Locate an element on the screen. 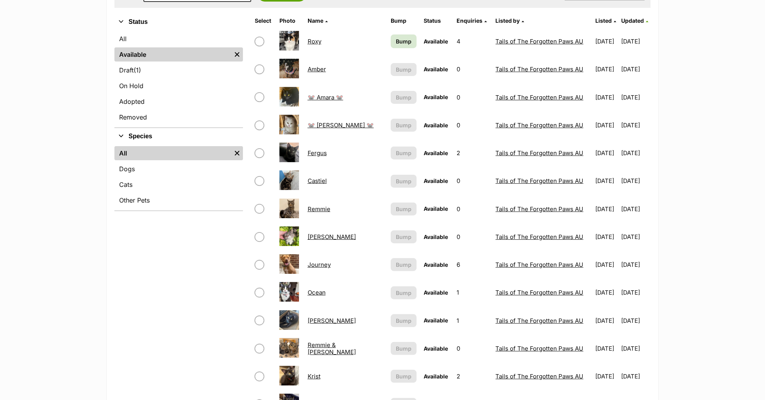 The image size is (765, 400). span: Updated is located at coordinates (632, 20).